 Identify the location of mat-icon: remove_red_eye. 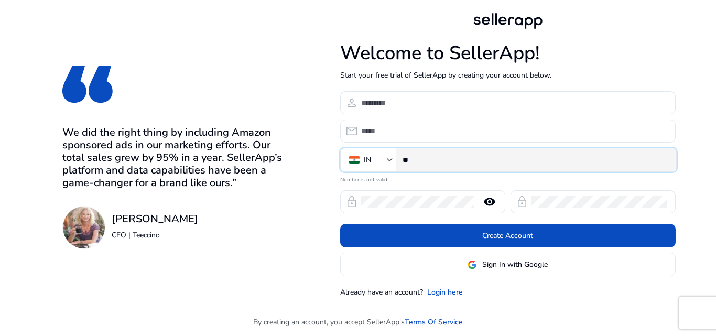
(489, 202).